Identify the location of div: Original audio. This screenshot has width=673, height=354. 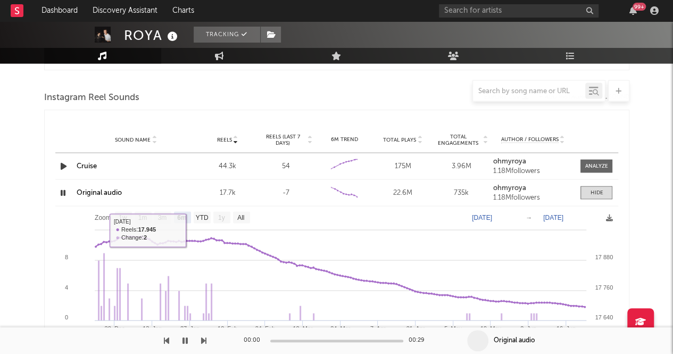
(514, 340).